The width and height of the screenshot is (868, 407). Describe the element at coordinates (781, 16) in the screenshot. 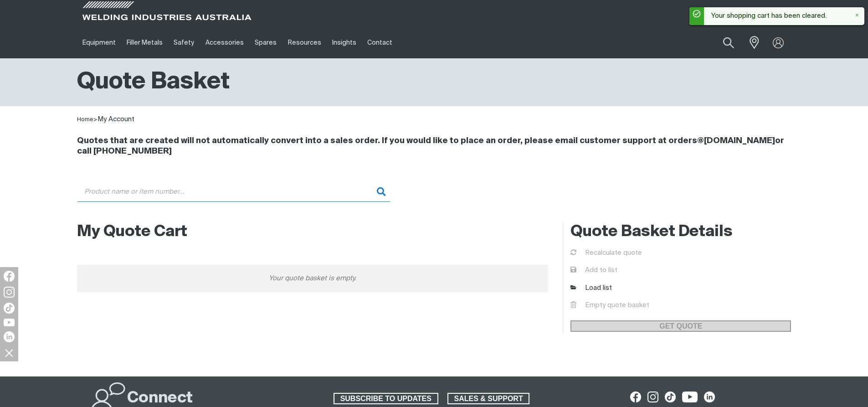

I see `div: Your shopping cart has been cleared.` at that location.